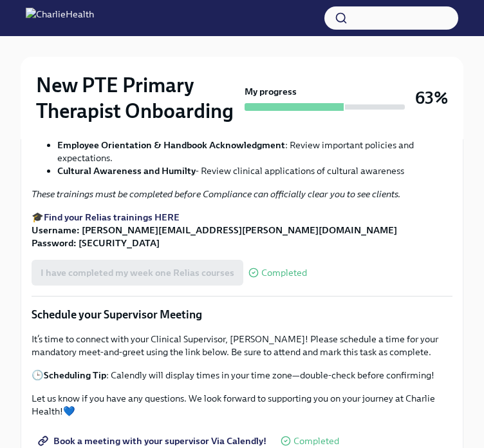 This screenshot has height=448, width=484. What do you see at coordinates (242, 375) in the screenshot?
I see `p: 🕒 : Calendly will display times in your time zone—double-check before confirming!` at bounding box center [242, 375].